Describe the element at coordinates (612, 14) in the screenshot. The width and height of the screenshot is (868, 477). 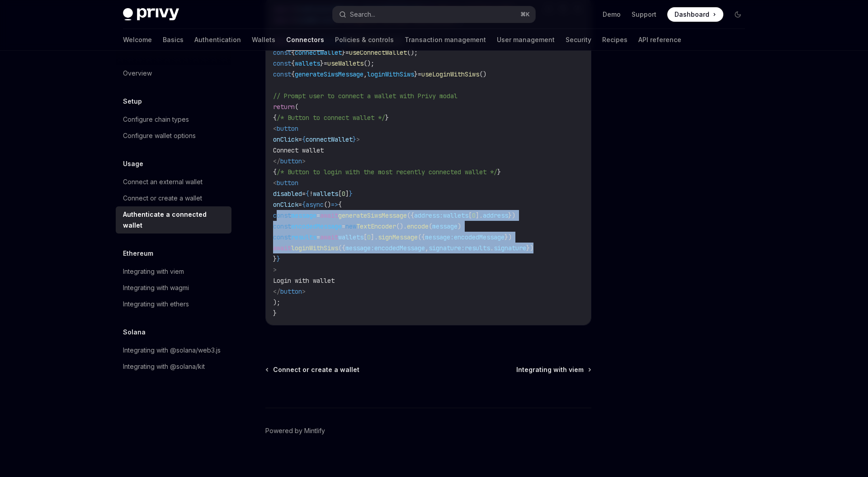
I see `a: Demo` at that location.